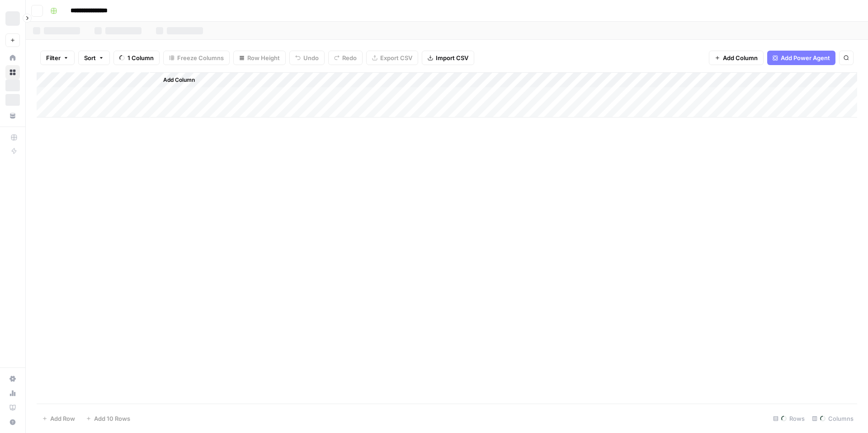  I want to click on button: Add Row, so click(58, 419).